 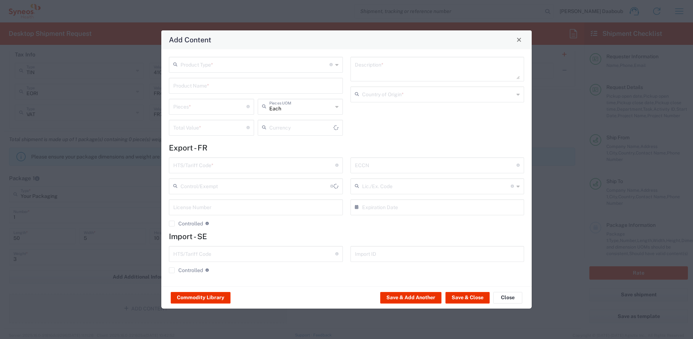 What do you see at coordinates (190, 39) in the screenshot?
I see `h4: Add Content` at bounding box center [190, 39].